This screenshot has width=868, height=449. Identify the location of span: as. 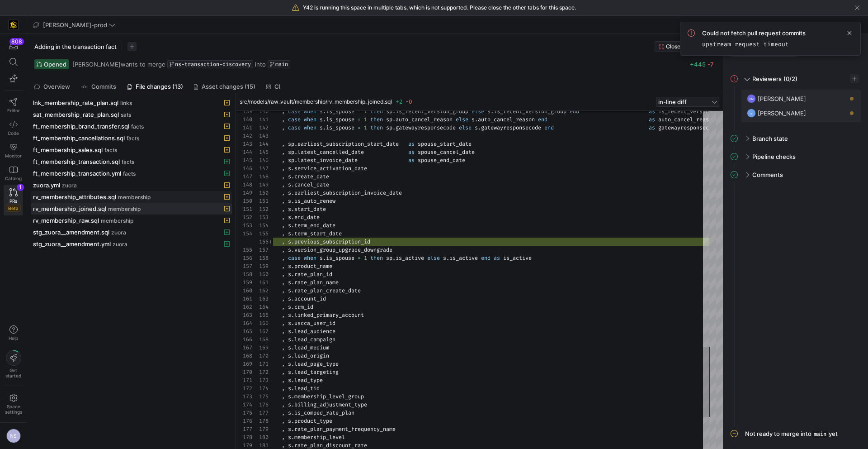
(652, 119).